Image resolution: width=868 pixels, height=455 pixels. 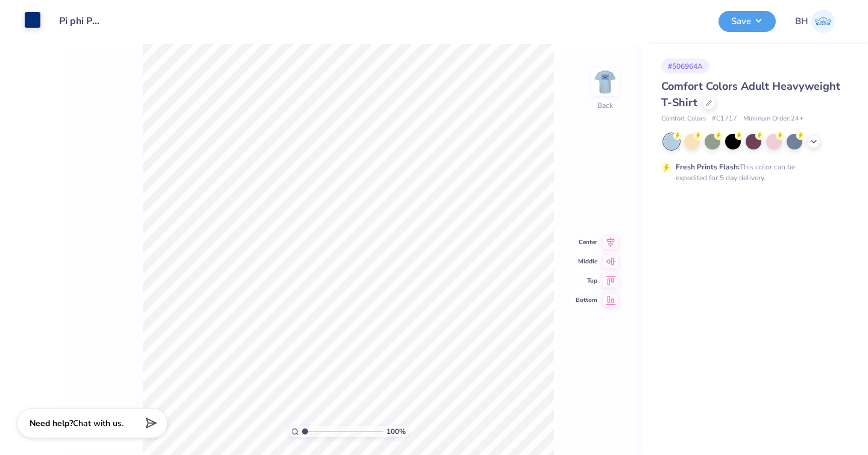 What do you see at coordinates (747, 21) in the screenshot?
I see `button: Save` at bounding box center [747, 21].